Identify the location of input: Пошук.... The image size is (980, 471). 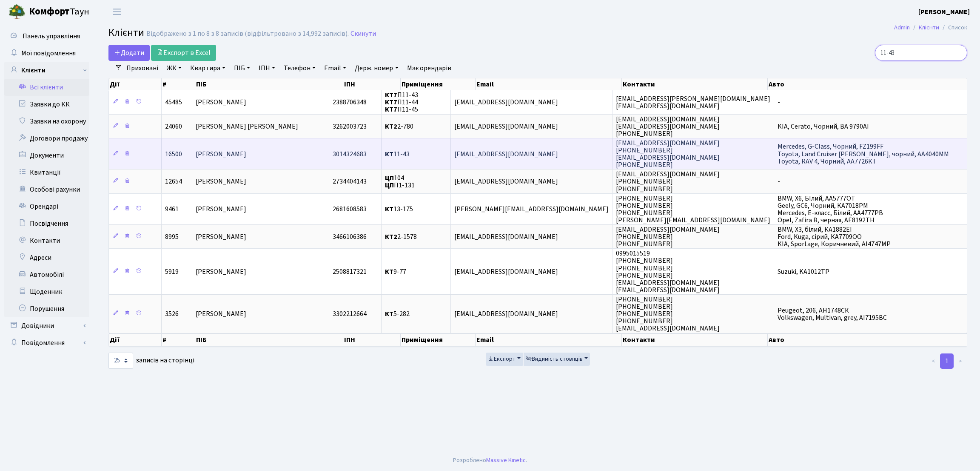
(921, 52).